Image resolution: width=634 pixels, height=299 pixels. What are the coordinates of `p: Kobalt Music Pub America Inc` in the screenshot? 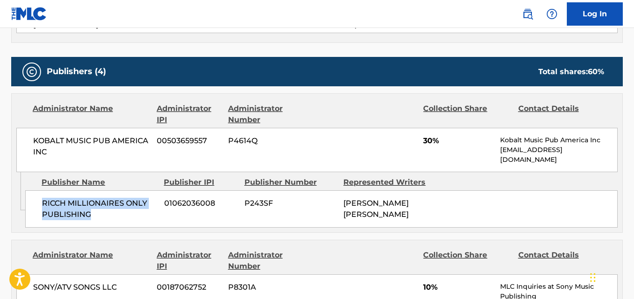 It's located at (558, 140).